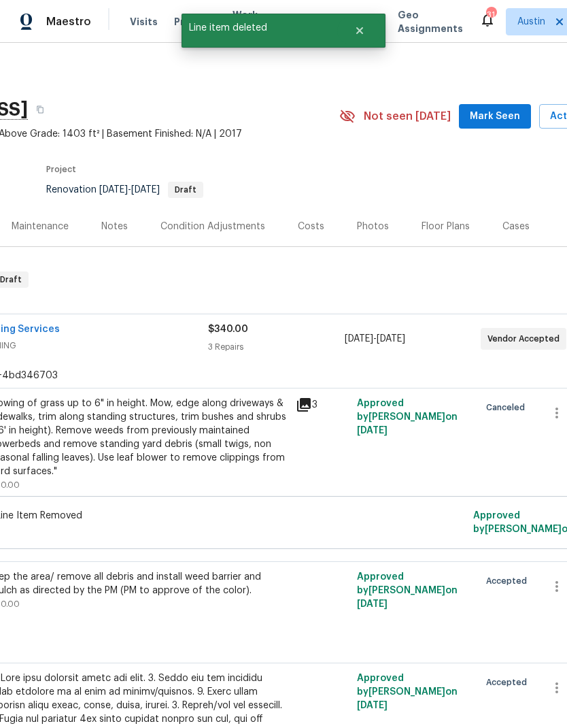  Describe the element at coordinates (143, 22) in the screenshot. I see `span: Visits` at that location.